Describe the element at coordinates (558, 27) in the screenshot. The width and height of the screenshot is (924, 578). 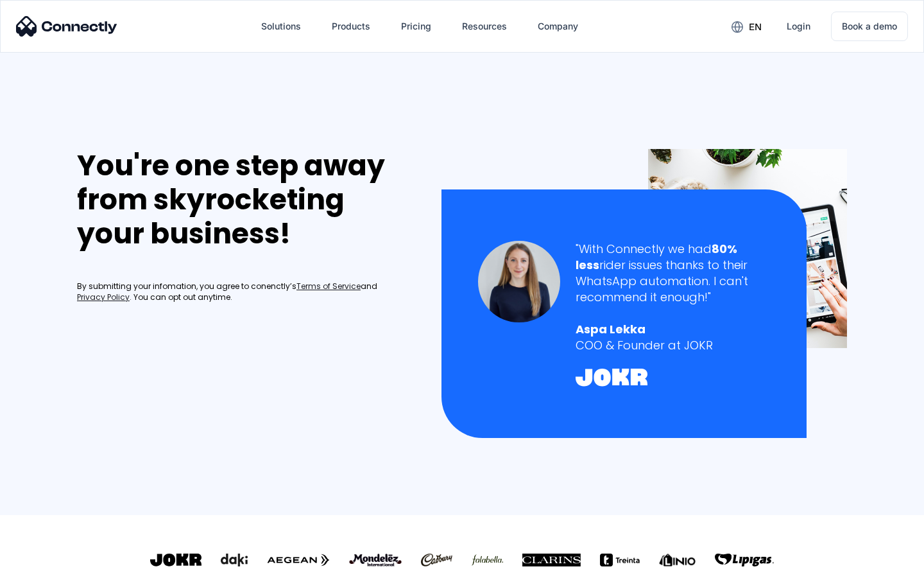
I see `div: Company` at that location.